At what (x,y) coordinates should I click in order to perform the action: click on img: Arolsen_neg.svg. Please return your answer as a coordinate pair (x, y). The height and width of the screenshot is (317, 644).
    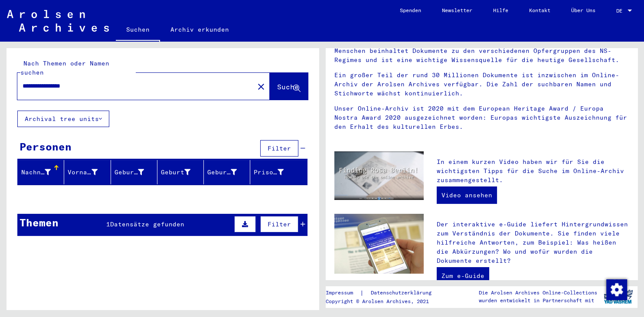
    Looking at the image, I should click on (58, 21).